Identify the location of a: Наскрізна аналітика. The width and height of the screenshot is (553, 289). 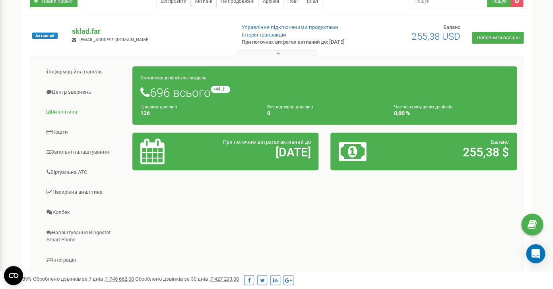
(84, 192).